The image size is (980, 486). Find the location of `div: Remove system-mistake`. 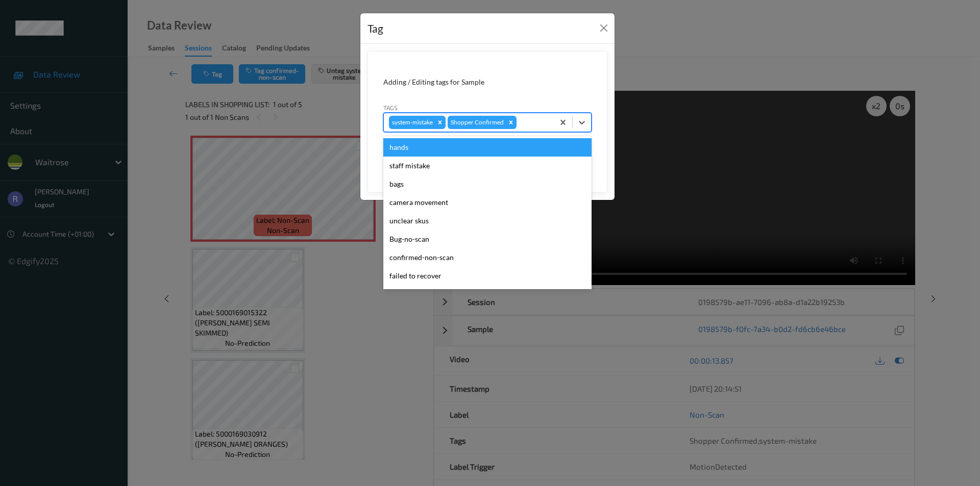

div: Remove system-mistake is located at coordinates (440, 122).